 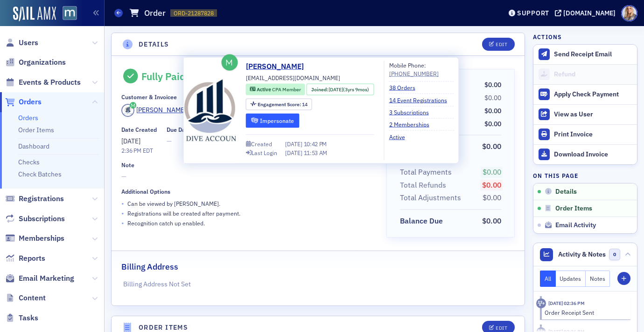 I want to click on div: Engagement Score: 14, so click(x=279, y=104).